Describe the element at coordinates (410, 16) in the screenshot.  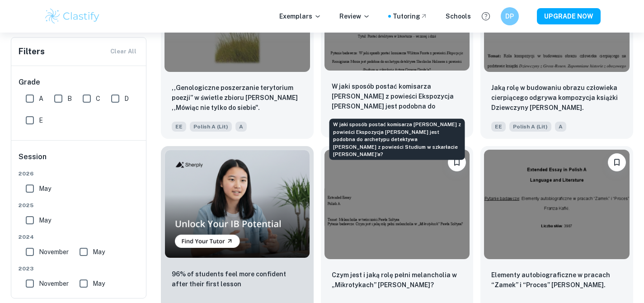
I see `a: Tutoring` at that location.